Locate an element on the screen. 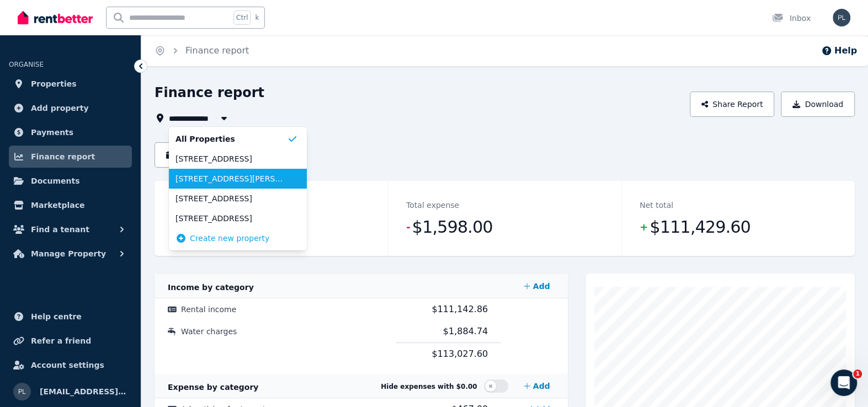 The image size is (868, 407). button: Manage Property is located at coordinates (70, 254).